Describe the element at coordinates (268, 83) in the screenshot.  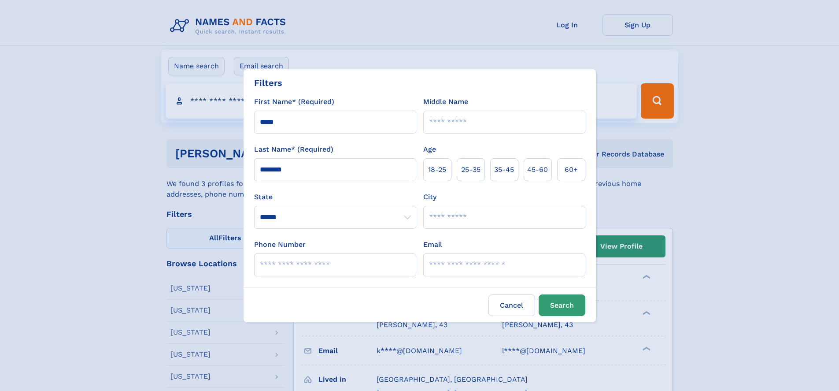
I see `div: Filters` at that location.